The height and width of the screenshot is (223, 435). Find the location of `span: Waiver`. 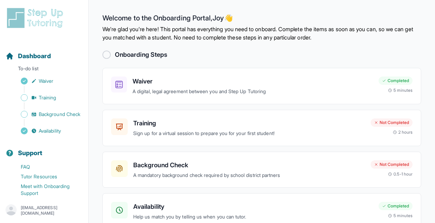

span: Waiver is located at coordinates (46, 81).